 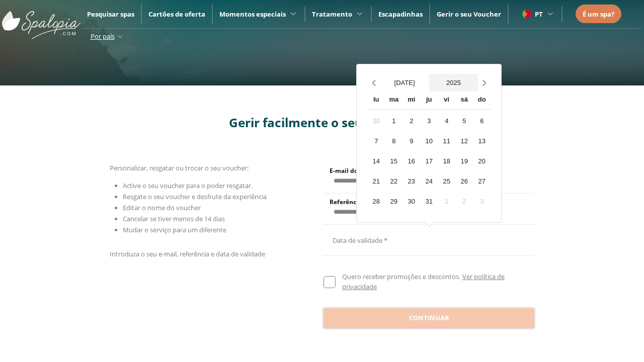 I want to click on span: Cartões de oferta, so click(x=177, y=14).